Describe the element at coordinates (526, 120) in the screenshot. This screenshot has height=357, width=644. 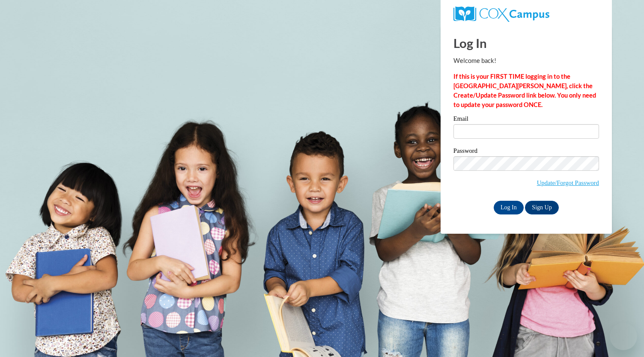
I see `label: Email` at that location.